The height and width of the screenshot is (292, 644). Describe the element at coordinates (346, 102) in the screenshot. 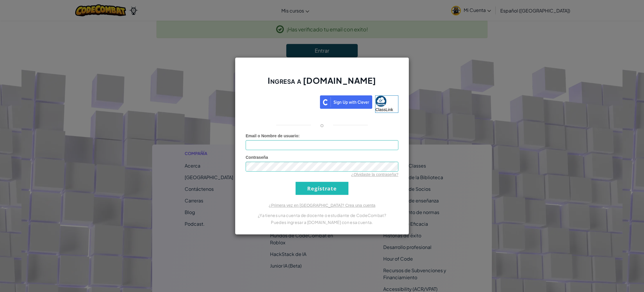

I see `img: clever_sso_button@2x.png` at that location.